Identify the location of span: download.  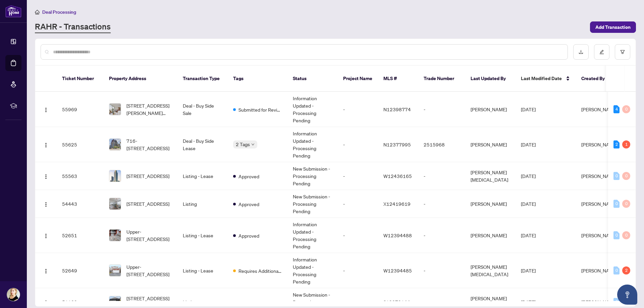
(581, 52).